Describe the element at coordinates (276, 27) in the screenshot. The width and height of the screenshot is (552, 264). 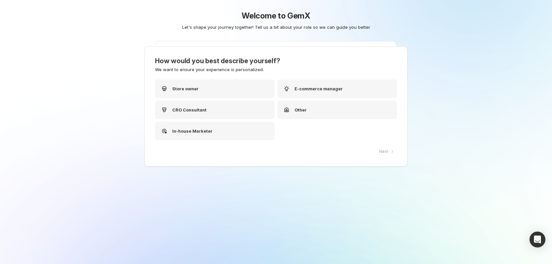
I see `p: Let's shape your journey together! Tell us a bit about your role so we can guide you better` at that location.